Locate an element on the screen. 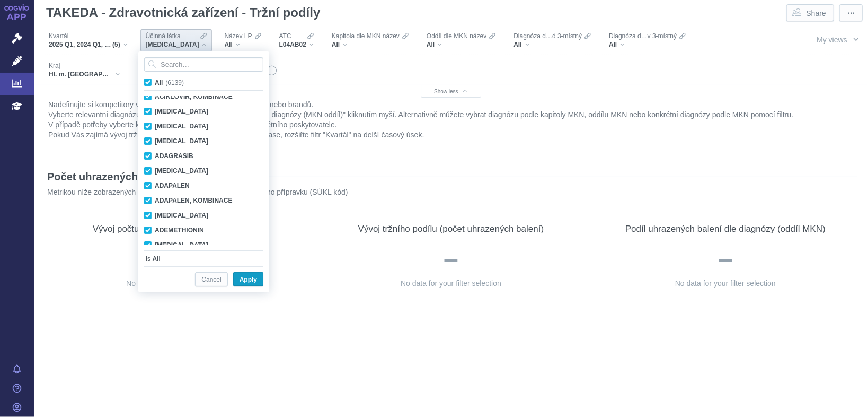 The image size is (868, 417). button: More actions is located at coordinates (851, 13).